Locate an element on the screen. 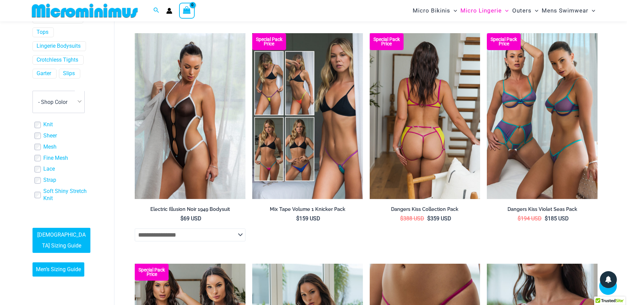  a: Micro BikinisMenu ToggleMenu Toggle is located at coordinates (434, 10).